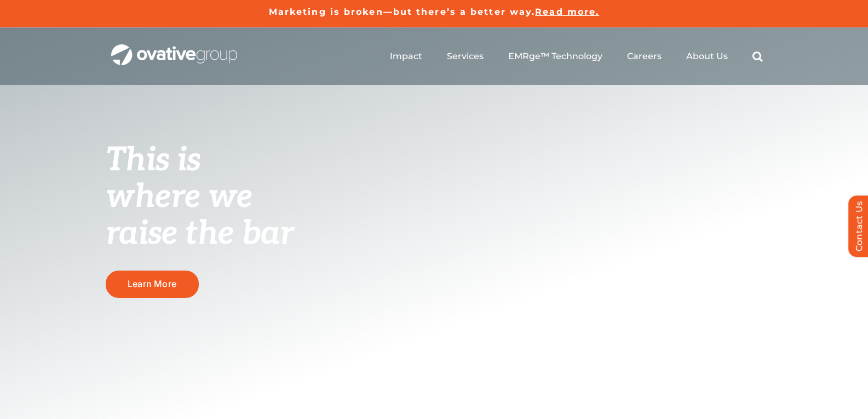  I want to click on span: Impact, so click(406, 56).